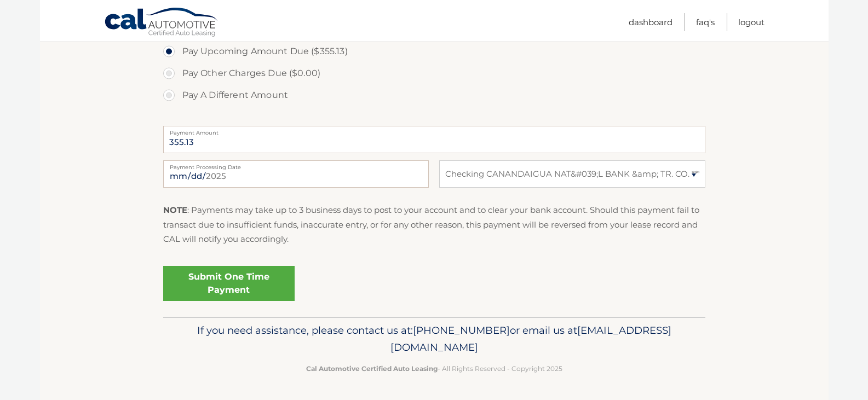 This screenshot has width=868, height=400. Describe the element at coordinates (706, 22) in the screenshot. I see `a: FAQ's` at that location.